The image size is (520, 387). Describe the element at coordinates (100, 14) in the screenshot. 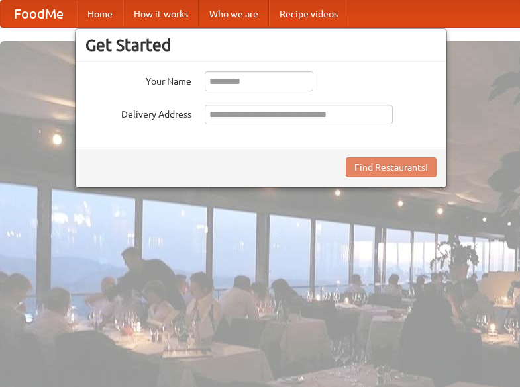

I see `a: Home` at that location.